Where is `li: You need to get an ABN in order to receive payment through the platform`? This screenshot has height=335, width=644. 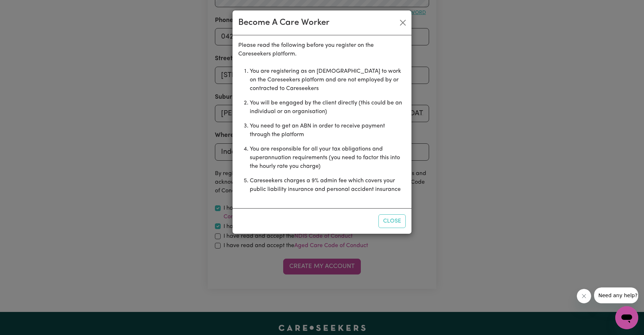
li: You need to get an ABN in order to receive payment through the platform is located at coordinates (328, 130).